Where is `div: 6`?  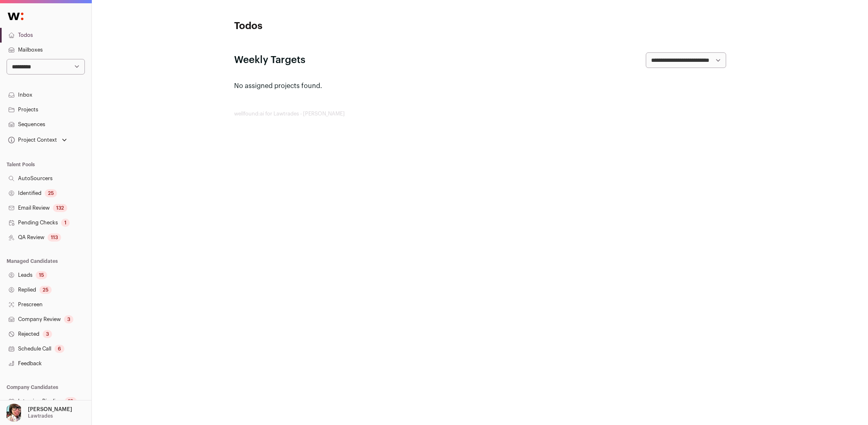
div: 6 is located at coordinates (60, 349).